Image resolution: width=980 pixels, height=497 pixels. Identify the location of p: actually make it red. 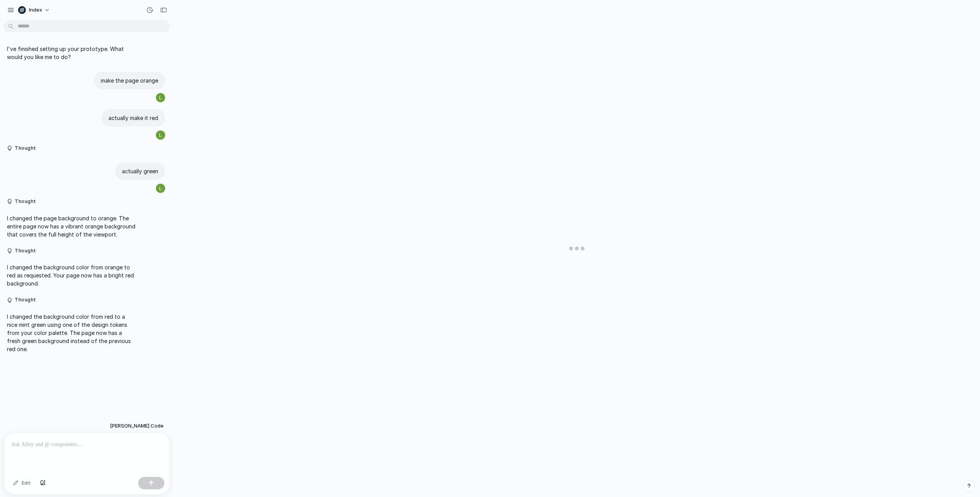
(133, 118).